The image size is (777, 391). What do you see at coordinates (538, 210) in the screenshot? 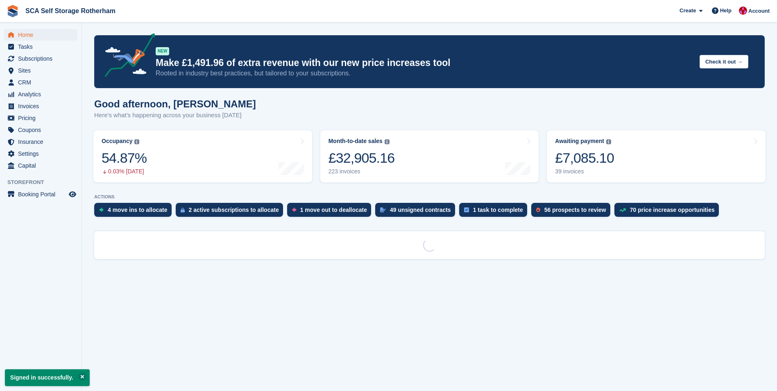
I see `img: prospect-51fa495bee0391a8d652442698ab0144808aea92771e9ea1ae160a38d050c398.svg` at bounding box center [538, 210].